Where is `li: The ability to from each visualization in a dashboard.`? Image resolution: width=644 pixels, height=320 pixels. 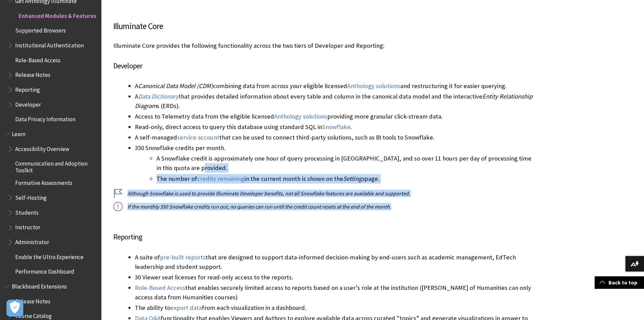 li: The ability to from each visualization in a dashboard. is located at coordinates (334, 308).